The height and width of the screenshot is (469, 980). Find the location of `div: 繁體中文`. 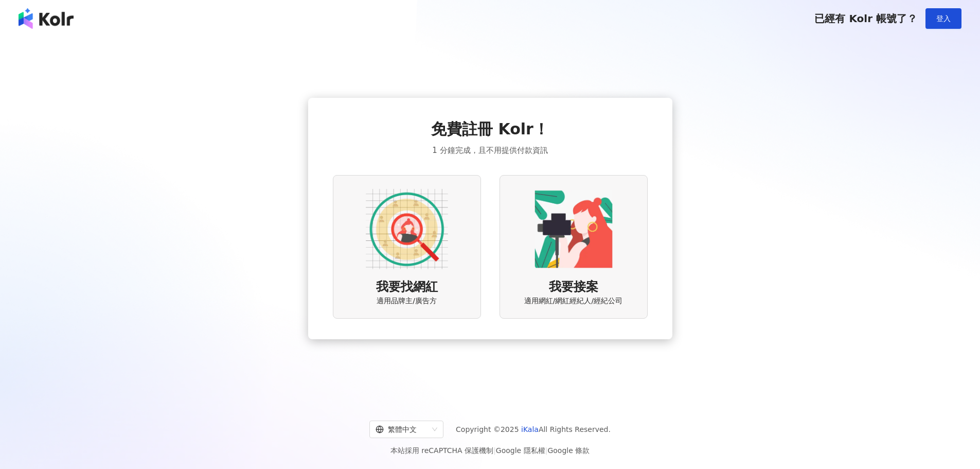

div: 繁體中文 is located at coordinates (402, 429).